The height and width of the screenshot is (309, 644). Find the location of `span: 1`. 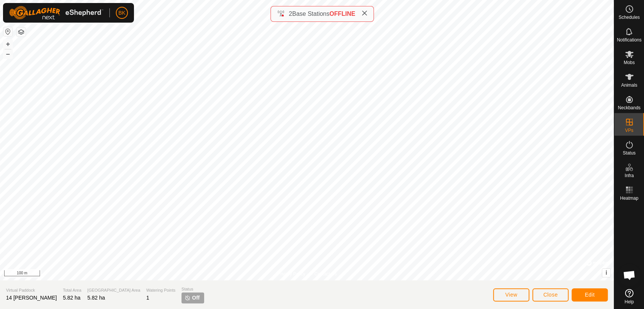

span: 1 is located at coordinates (148, 298).